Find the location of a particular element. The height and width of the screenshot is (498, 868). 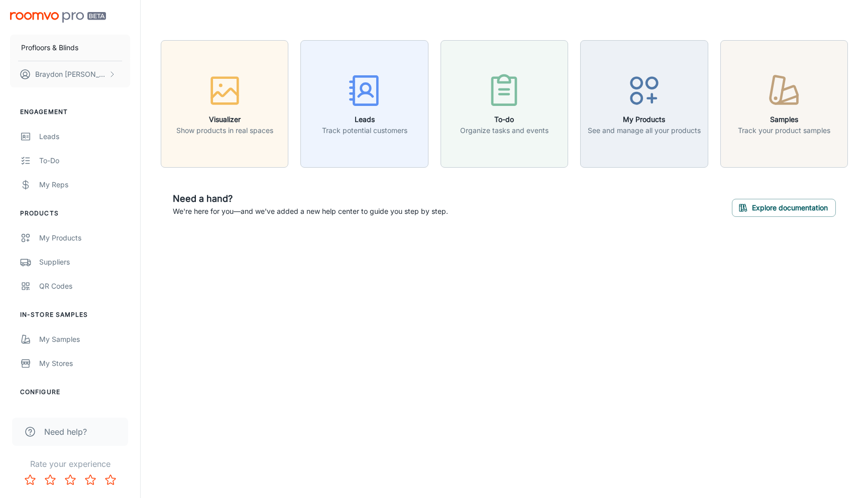

h6: Samples is located at coordinates (784, 119).